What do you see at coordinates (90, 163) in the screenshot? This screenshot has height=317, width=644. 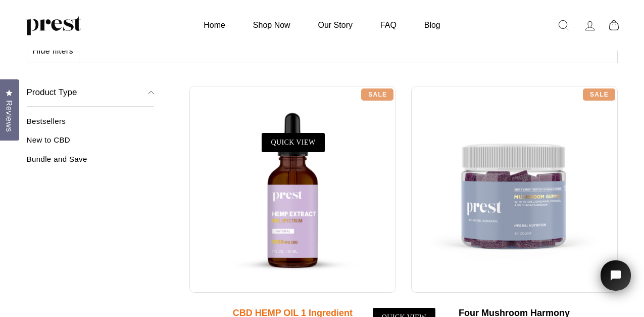 I see `a: Bundle and Save` at bounding box center [90, 163].